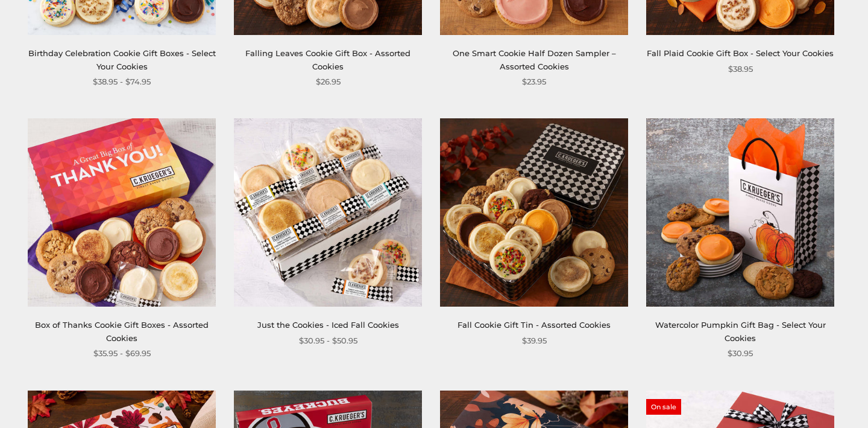 The width and height of the screenshot is (868, 428). Describe the element at coordinates (664, 406) in the screenshot. I see `span: On sale` at that location.